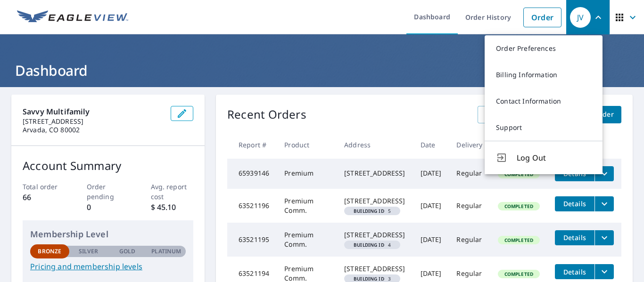 The width and height of the screenshot is (644, 282). I want to click on button: filesDropdownBtn-63521195, so click(604, 237).